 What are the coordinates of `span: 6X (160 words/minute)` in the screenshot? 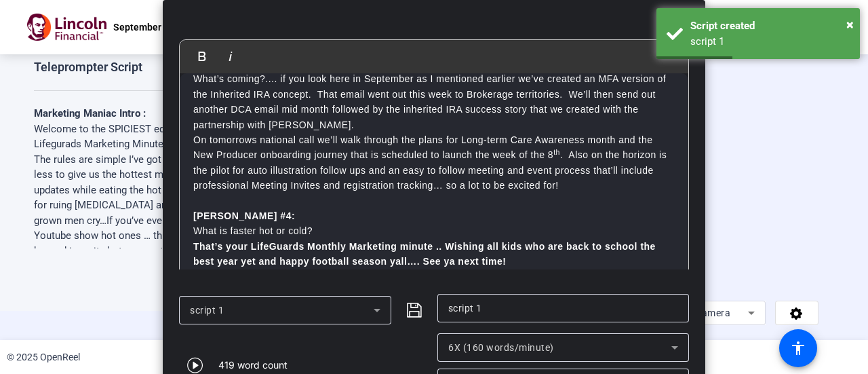 It's located at (501, 348).